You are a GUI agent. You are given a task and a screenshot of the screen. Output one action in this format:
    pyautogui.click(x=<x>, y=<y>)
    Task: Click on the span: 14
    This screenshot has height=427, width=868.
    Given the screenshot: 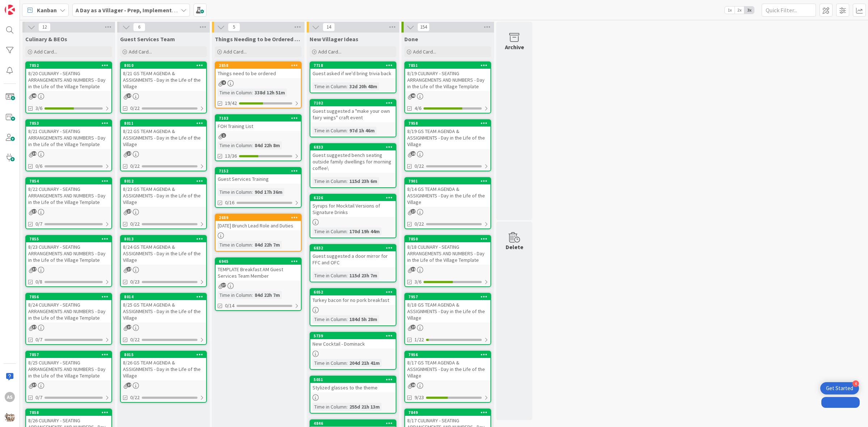 What is the action you would take?
    pyautogui.click(x=329, y=27)
    